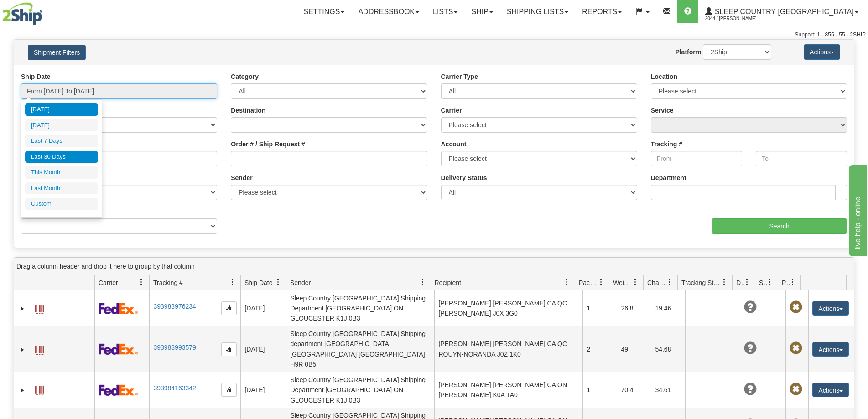 Image resolution: width=868 pixels, height=419 pixels. What do you see at coordinates (793, 283) in the screenshot?
I see `a: Pickup Status filter column settings` at bounding box center [793, 283].